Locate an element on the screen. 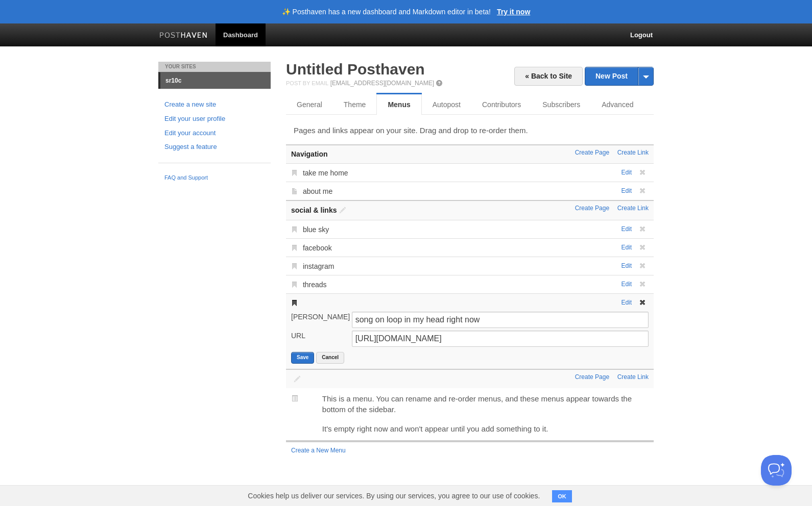  a: Create a new site is located at coordinates (215, 104).